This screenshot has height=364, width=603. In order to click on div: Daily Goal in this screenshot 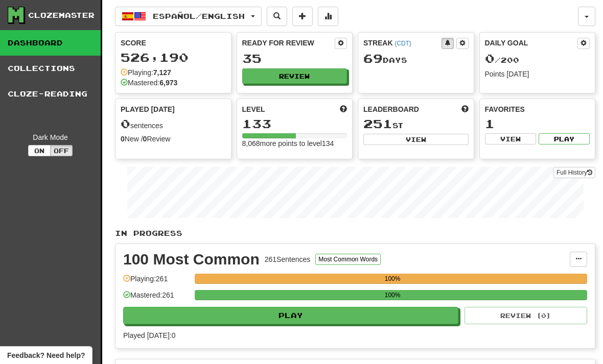, I will do `click(532, 43)`.